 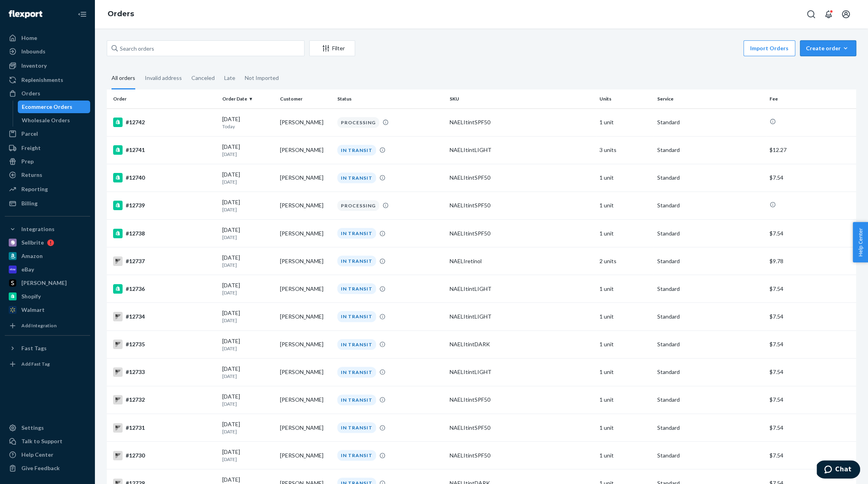 What do you see at coordinates (27, 9) in the screenshot?
I see `span: Chat` at bounding box center [27, 9].